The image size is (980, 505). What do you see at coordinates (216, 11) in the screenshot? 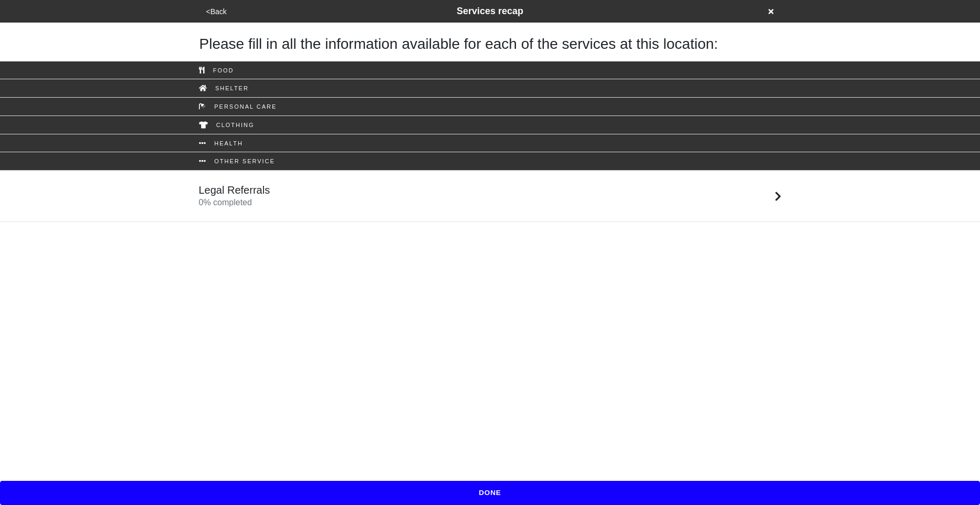
I see `button: <Back` at bounding box center [216, 11].